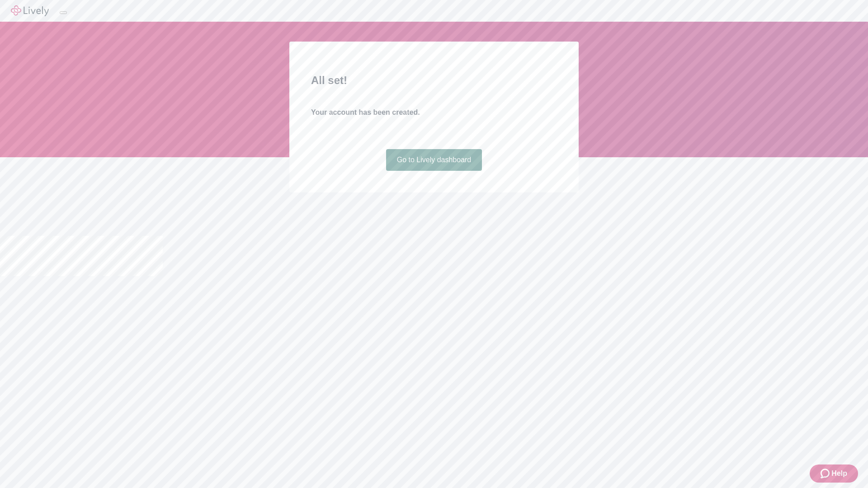 This screenshot has height=488, width=868. I want to click on button: Log out, so click(63, 13).